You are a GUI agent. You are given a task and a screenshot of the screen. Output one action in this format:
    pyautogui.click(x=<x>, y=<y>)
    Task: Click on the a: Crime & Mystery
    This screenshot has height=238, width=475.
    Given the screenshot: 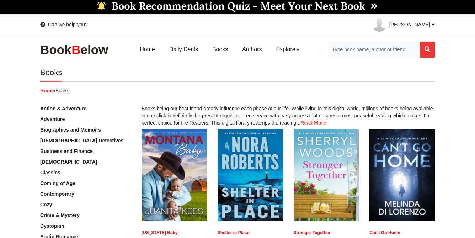 What is the action you would take?
    pyautogui.click(x=60, y=215)
    